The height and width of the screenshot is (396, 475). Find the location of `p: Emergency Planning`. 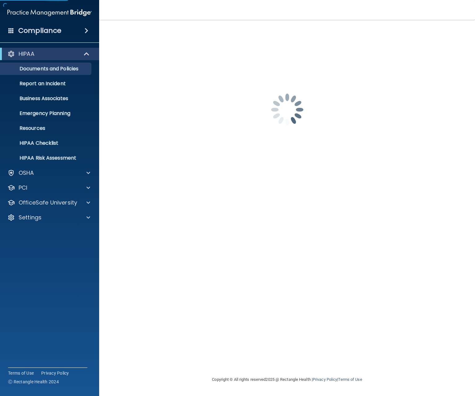

p: Emergency Planning is located at coordinates (46, 113).